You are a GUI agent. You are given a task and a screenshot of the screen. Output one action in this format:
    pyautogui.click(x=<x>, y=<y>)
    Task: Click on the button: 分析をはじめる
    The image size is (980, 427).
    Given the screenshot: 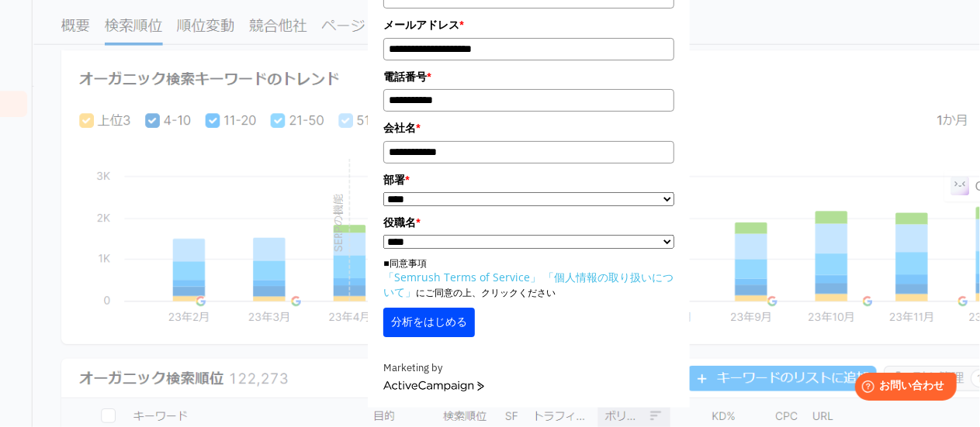 What is the action you would take?
    pyautogui.click(x=429, y=323)
    